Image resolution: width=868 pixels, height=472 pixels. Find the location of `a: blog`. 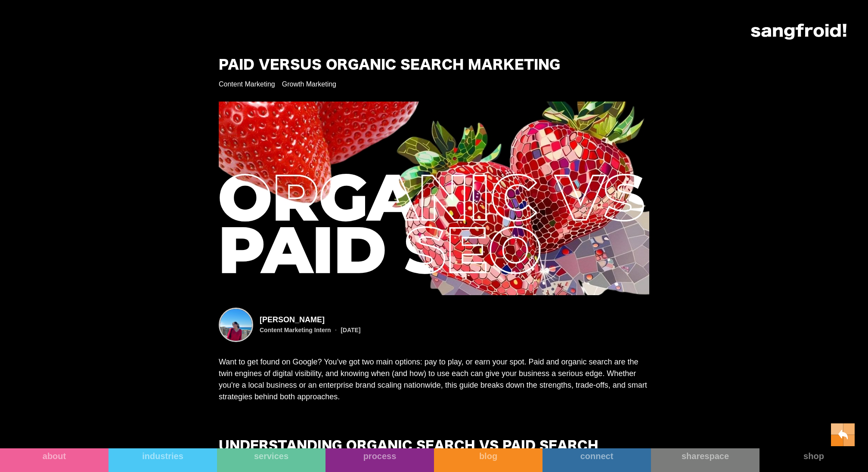

a: blog is located at coordinates (488, 460).